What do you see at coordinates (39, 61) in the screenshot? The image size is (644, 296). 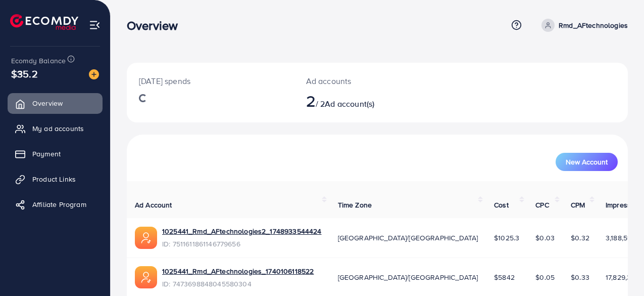 I see `span: Ecomdy Balance` at bounding box center [39, 61].